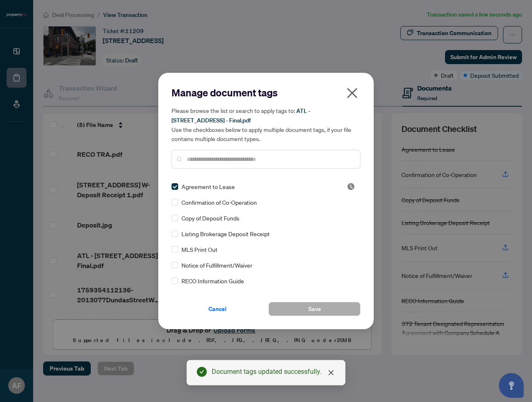 The width and height of the screenshot is (532, 402). I want to click on div: Document tags updated successfully., so click(273, 372).